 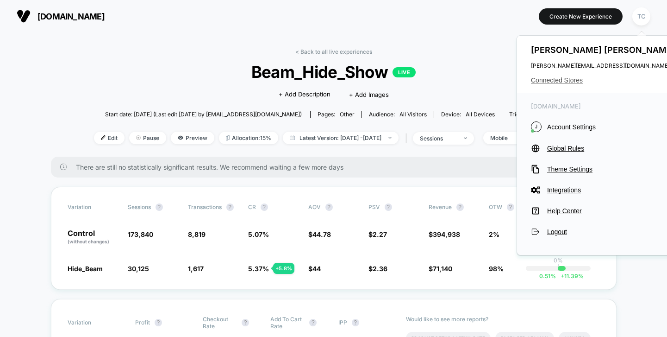 I want to click on span: Hide_Beam, so click(x=85, y=268).